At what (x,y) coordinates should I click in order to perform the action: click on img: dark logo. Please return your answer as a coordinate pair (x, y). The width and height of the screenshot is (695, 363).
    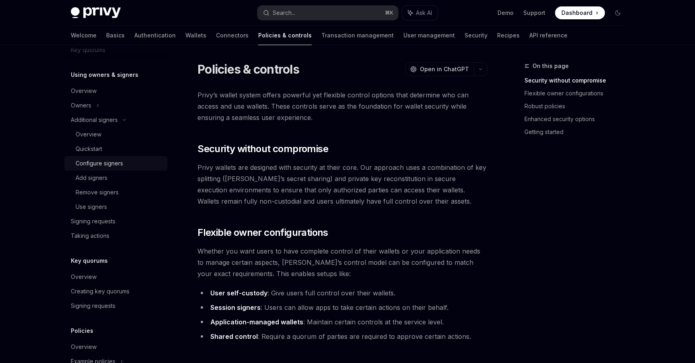
    Looking at the image, I should click on (96, 13).